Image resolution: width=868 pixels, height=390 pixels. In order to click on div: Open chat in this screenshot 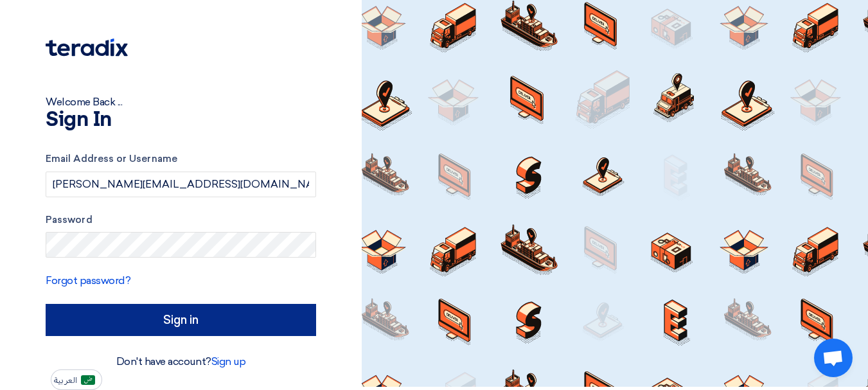, I will do `click(833, 358)`.